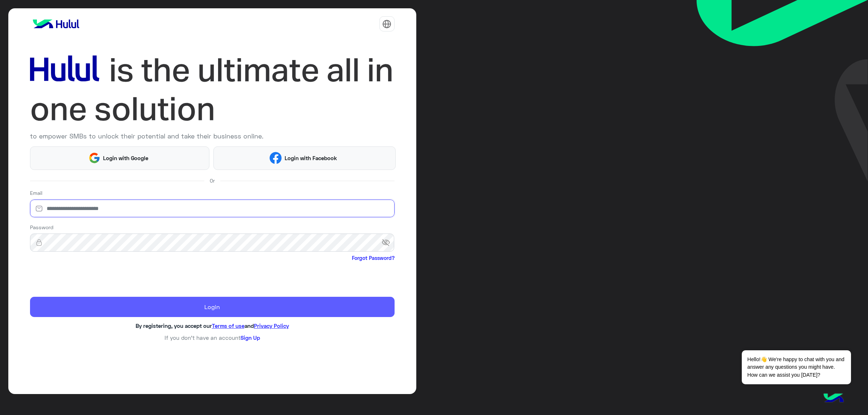 This screenshot has height=415, width=868. I want to click on button: Login with Facebook, so click(305, 158).